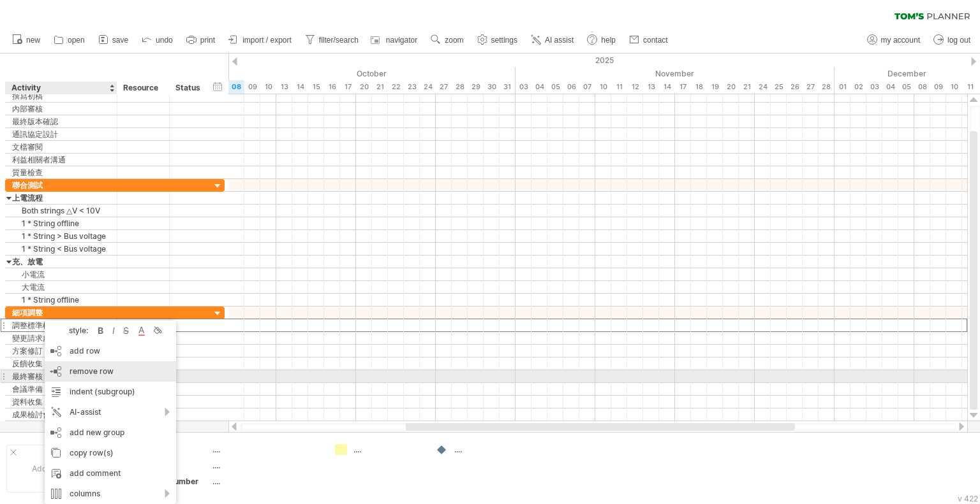  What do you see at coordinates (858, 87) in the screenshot?
I see `div: Tuesday, 2 December 2025` at bounding box center [858, 87].